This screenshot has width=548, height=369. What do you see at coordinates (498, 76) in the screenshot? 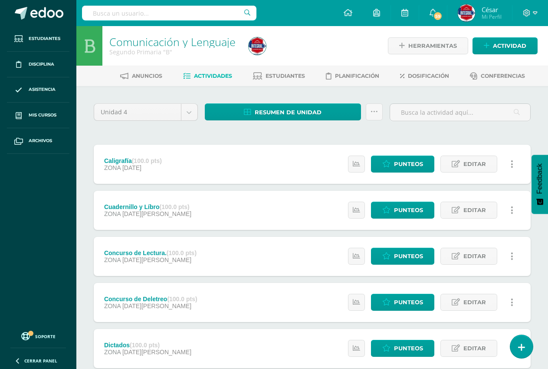
I see `a: Conferencias` at bounding box center [498, 76].